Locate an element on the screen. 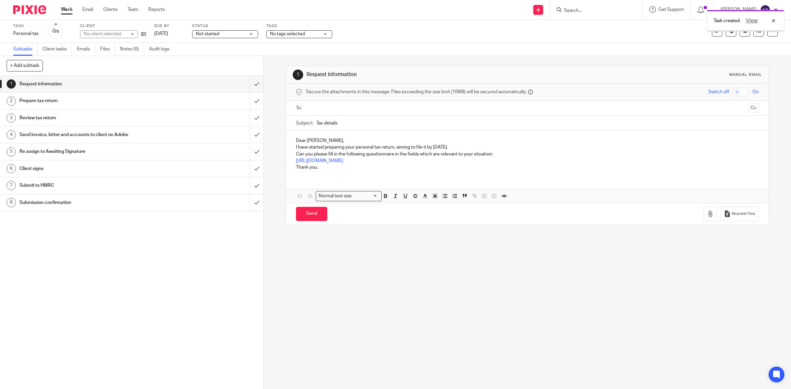 The height and width of the screenshot is (389, 791). small: /8 is located at coordinates (57, 31).